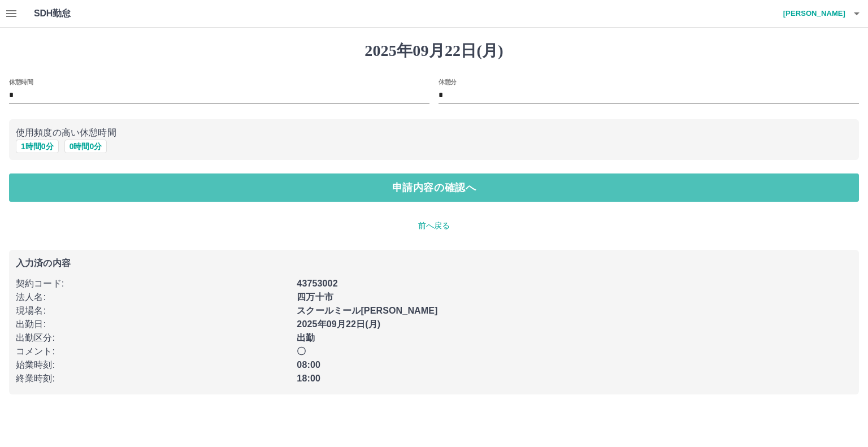  What do you see at coordinates (317, 283) in the screenshot?
I see `b: 43753002` at bounding box center [317, 283].